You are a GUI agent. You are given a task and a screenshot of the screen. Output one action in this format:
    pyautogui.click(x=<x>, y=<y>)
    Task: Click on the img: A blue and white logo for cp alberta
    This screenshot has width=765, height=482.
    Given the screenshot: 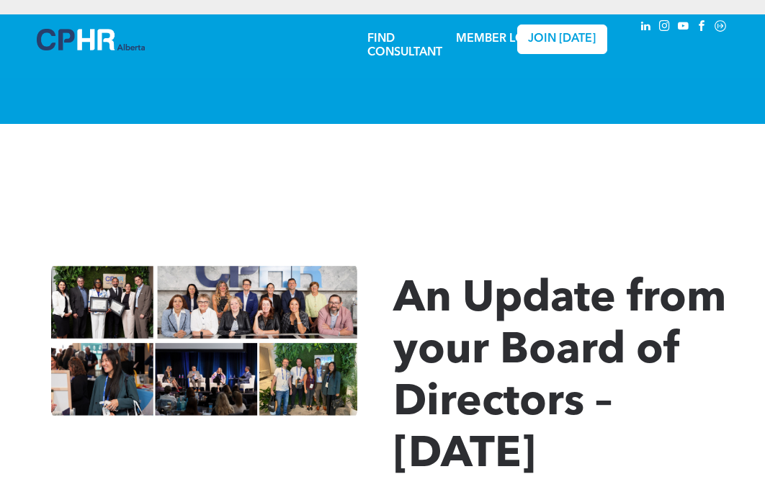 What is the action you would take?
    pyautogui.click(x=91, y=40)
    